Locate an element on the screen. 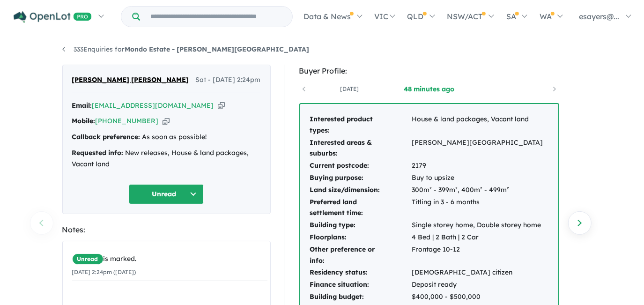 The height and width of the screenshot is (305, 644). a: 48 minutes ago is located at coordinates (429, 89).